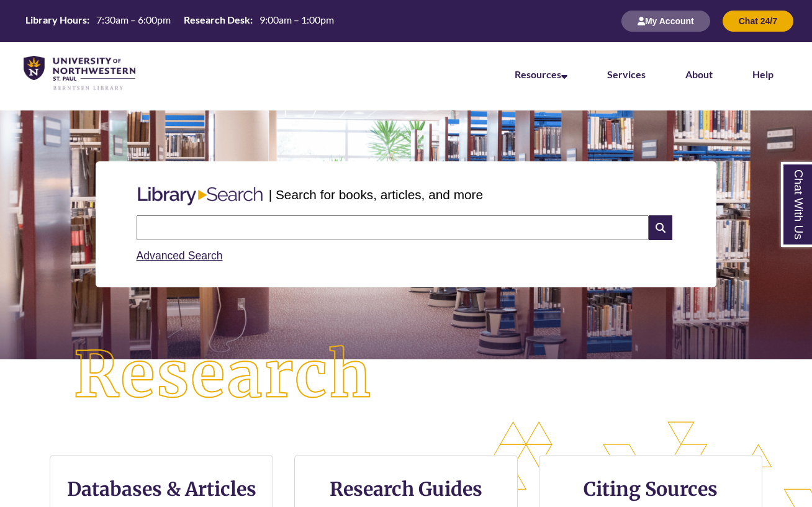 The image size is (812, 507). Describe the element at coordinates (763, 74) in the screenshot. I see `a: Help` at that location.